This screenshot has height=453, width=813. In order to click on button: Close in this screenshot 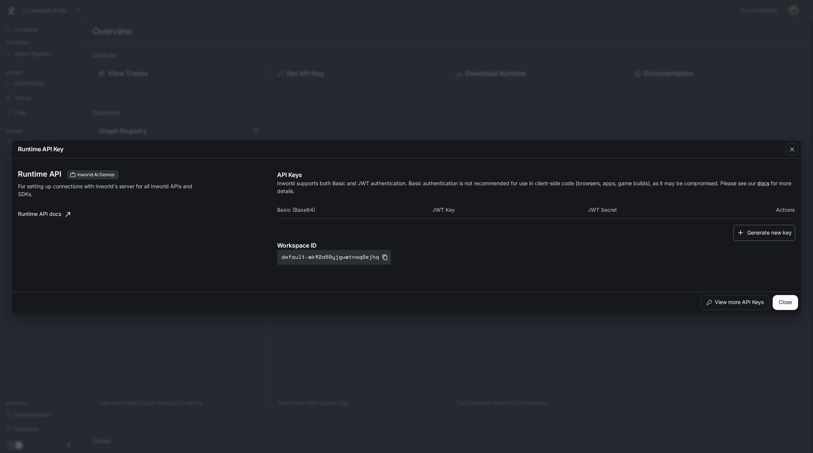, I will do `click(785, 302)`.